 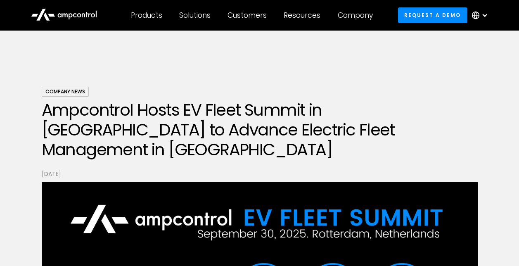 I want to click on a: Request a demo, so click(x=433, y=15).